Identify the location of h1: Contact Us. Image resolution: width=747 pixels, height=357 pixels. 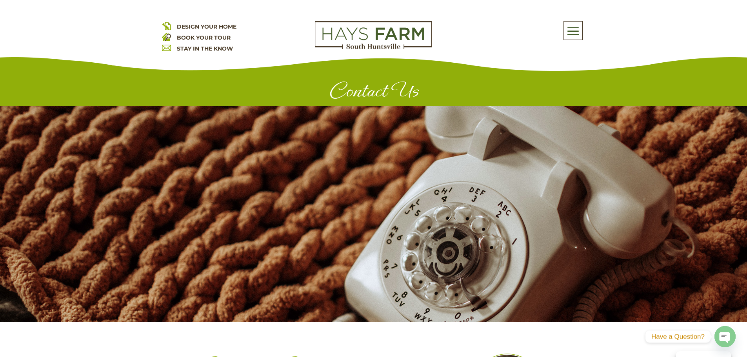
(374, 93).